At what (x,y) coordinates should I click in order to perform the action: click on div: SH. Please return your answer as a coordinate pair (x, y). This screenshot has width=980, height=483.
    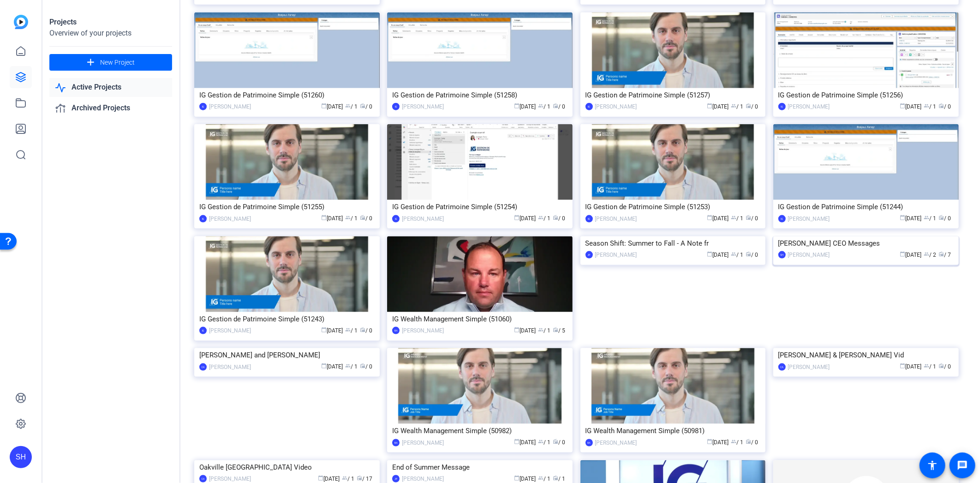
    Looking at the image, I should click on (782, 255).